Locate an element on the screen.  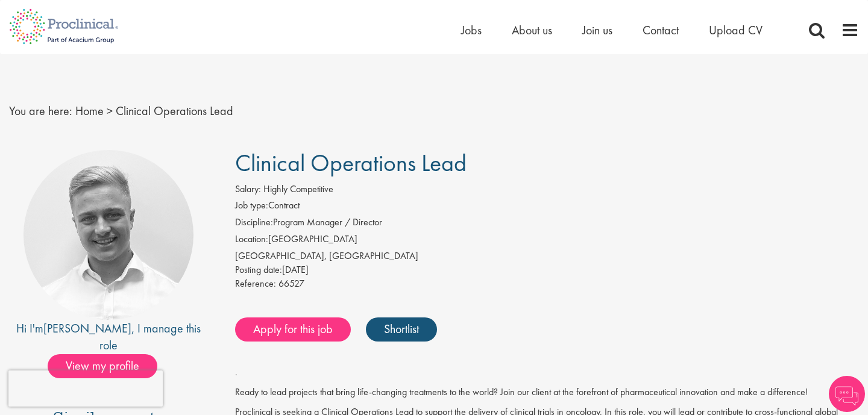
label: Location: is located at coordinates (251, 239).